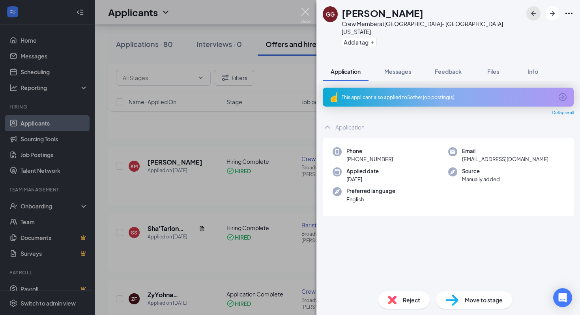 The width and height of the screenshot is (580, 315). Describe the element at coordinates (448, 71) in the screenshot. I see `span: Feedback` at that location.